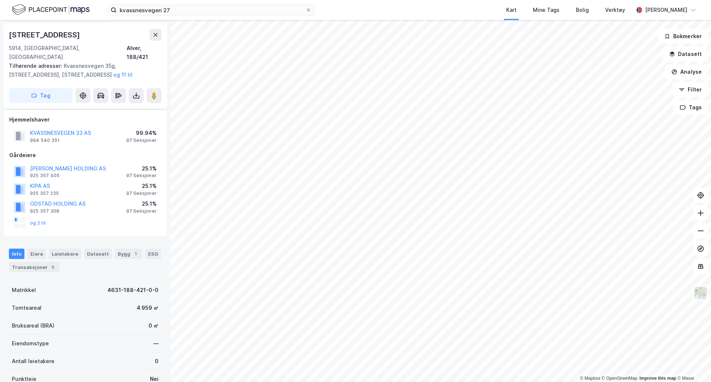 This screenshot has height=382, width=711. Describe the element at coordinates (41, 96) in the screenshot. I see `button: Tag` at that location.